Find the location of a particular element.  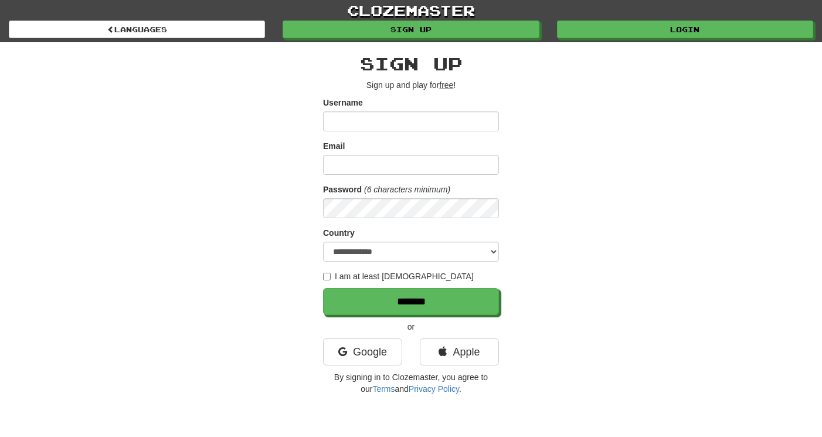

a: Languages is located at coordinates (137, 29).